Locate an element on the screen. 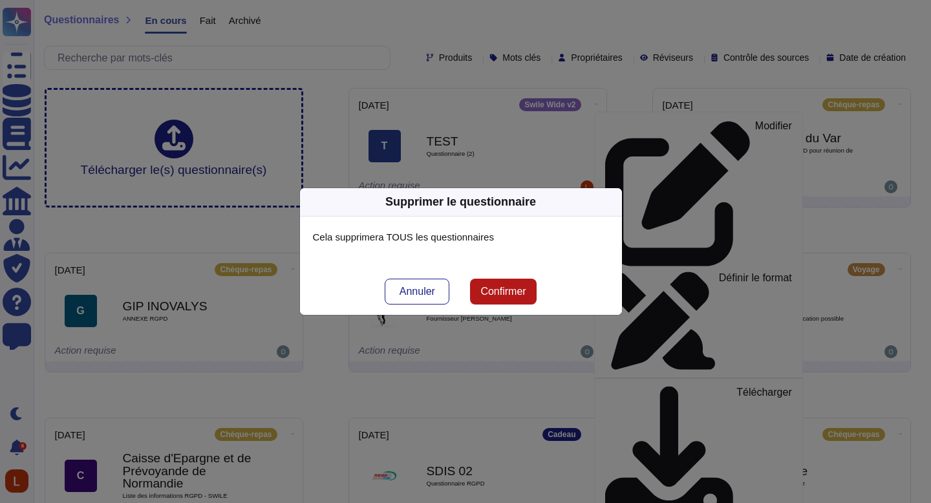  button: Confirmer is located at coordinates (503, 292).